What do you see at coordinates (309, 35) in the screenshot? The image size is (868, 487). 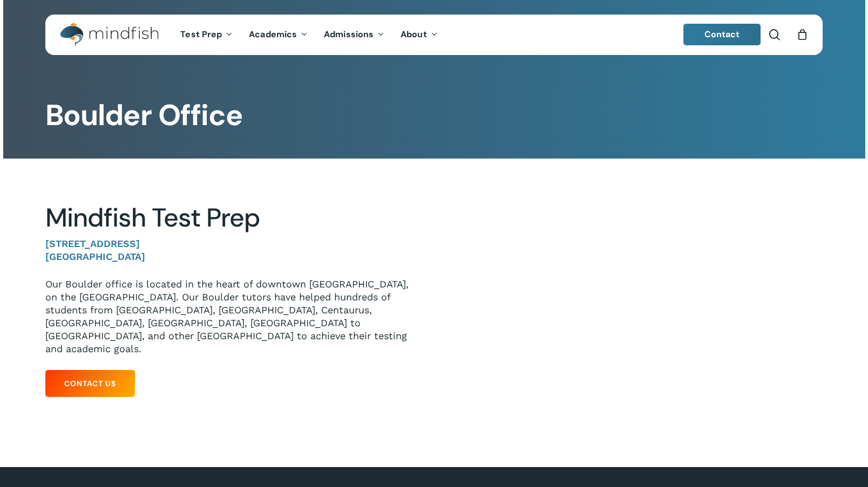 I see `nav: Main Menu` at bounding box center [309, 35].